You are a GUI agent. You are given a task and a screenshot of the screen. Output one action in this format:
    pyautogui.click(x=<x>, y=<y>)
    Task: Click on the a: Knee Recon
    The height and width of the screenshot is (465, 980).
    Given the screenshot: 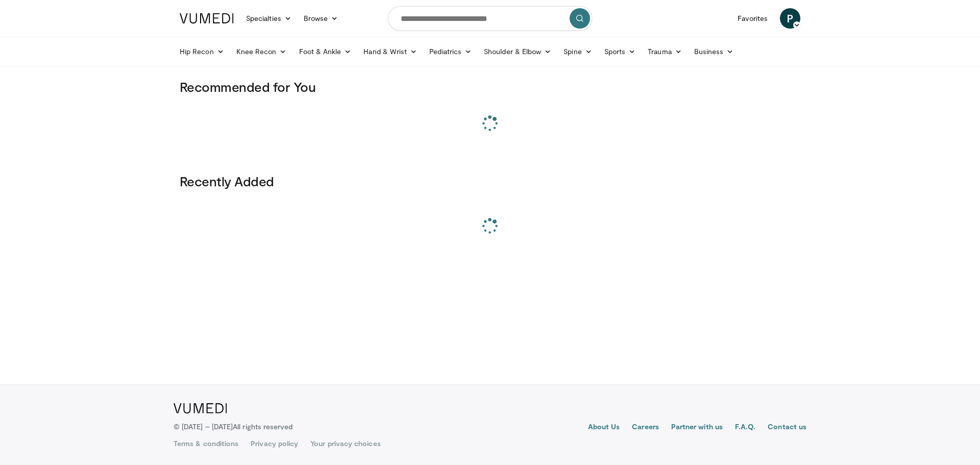 What is the action you would take?
    pyautogui.click(x=261, y=51)
    